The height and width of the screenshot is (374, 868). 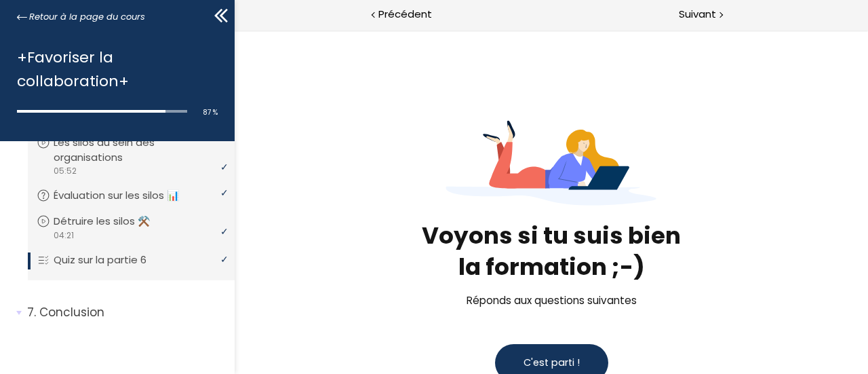 I want to click on button: C'est parti !, so click(x=317, y=333).